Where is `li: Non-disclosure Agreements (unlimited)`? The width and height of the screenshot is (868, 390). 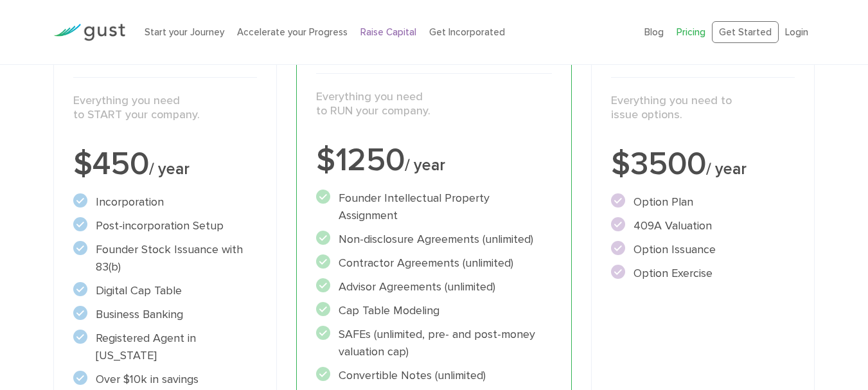 li: Non-disclosure Agreements (unlimited) is located at coordinates (433, 239).